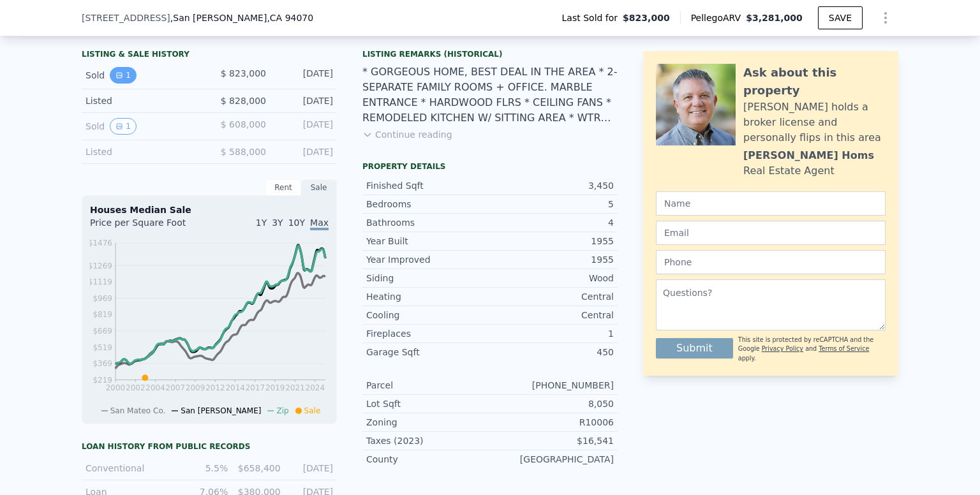  Describe the element at coordinates (209, 447) in the screenshot. I see `div: Loan history from public records` at that location.